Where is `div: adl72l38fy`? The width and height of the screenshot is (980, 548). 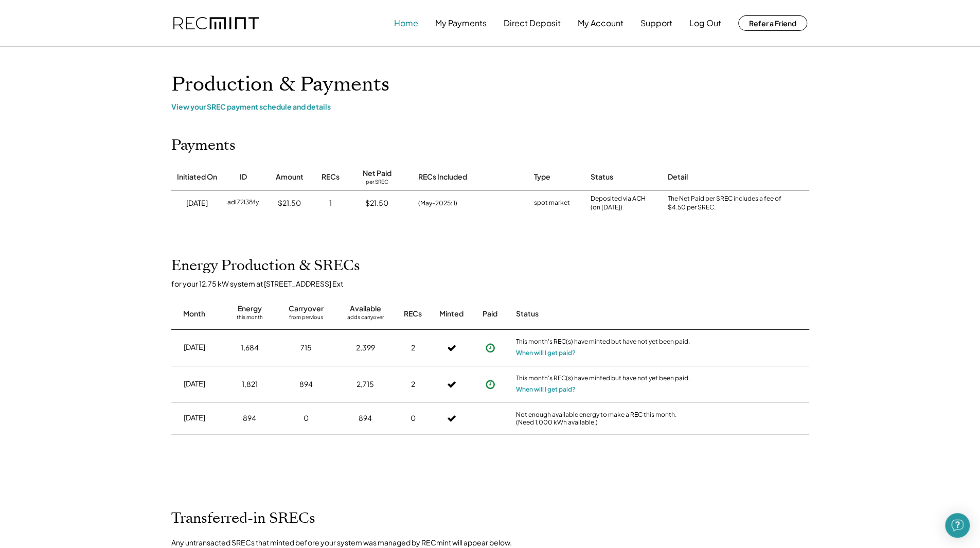
div: adl72l38fy is located at coordinates (243, 203).